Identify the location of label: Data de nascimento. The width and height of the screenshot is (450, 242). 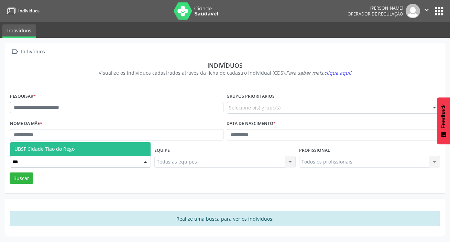
(251, 124).